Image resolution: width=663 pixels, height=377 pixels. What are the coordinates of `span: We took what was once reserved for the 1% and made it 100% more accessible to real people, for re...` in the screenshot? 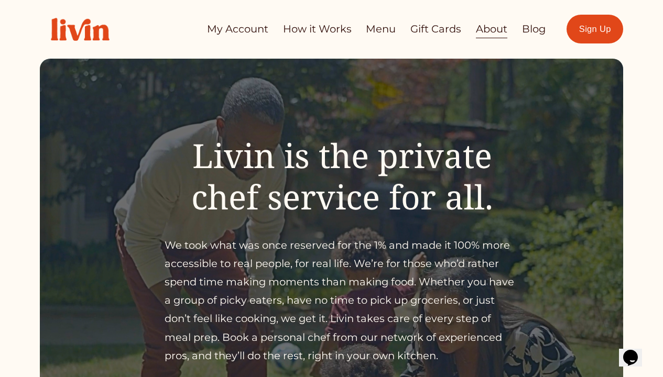 It's located at (341, 300).